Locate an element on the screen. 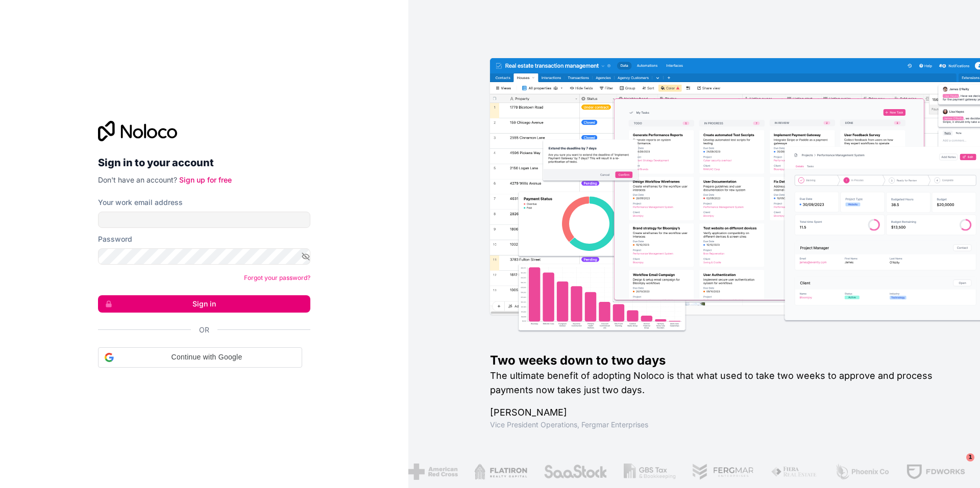 The width and height of the screenshot is (980, 488). input: Password is located at coordinates (204, 257).